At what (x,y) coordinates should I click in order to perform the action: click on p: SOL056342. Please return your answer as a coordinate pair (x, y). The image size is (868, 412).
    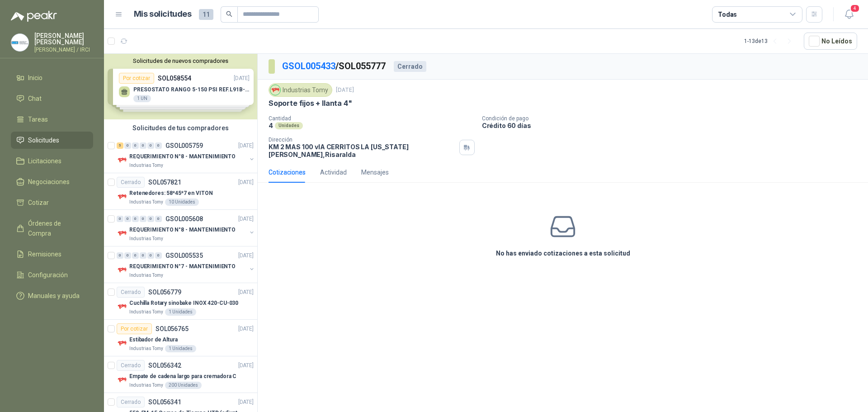
    Looking at the image, I should click on (164, 366).